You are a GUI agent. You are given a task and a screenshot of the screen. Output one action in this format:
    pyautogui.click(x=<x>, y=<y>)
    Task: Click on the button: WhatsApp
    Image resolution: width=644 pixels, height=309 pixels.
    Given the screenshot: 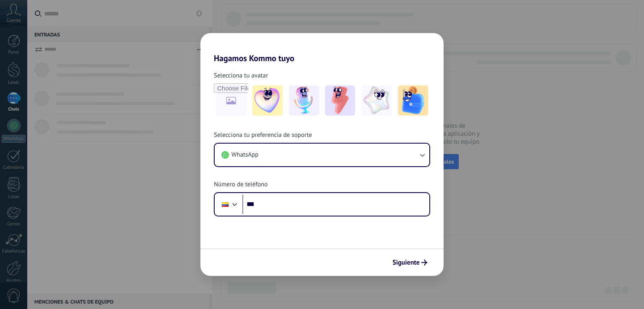 What is the action you would take?
    pyautogui.click(x=322, y=155)
    